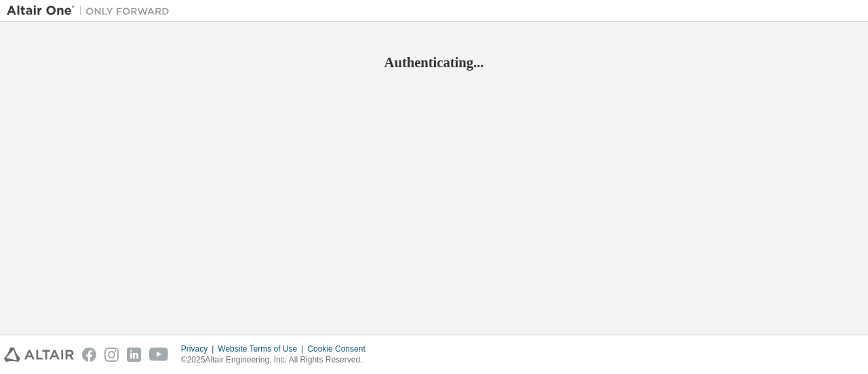  I want to click on img: youtube.svg, so click(159, 354).